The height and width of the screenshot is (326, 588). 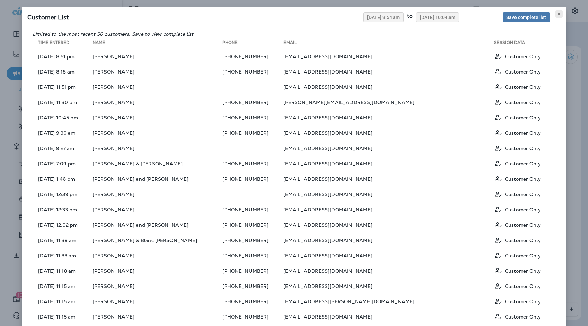 What do you see at coordinates (388, 44) in the screenshot?
I see `th: Email` at bounding box center [388, 44].